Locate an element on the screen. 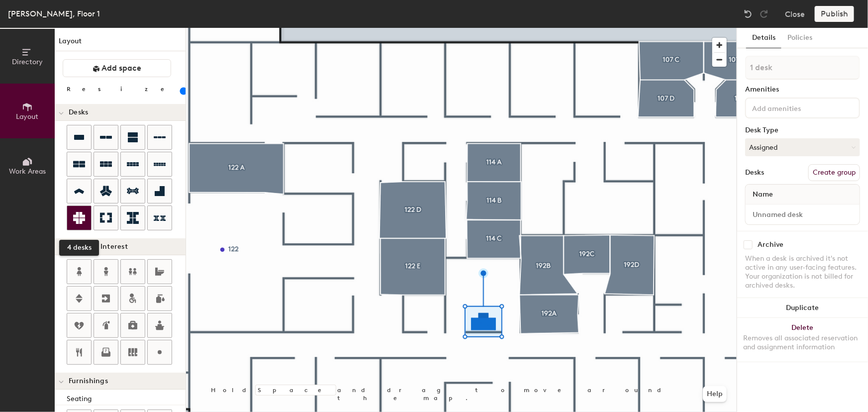 The image size is (868, 412). button: Details is located at coordinates (764, 38).